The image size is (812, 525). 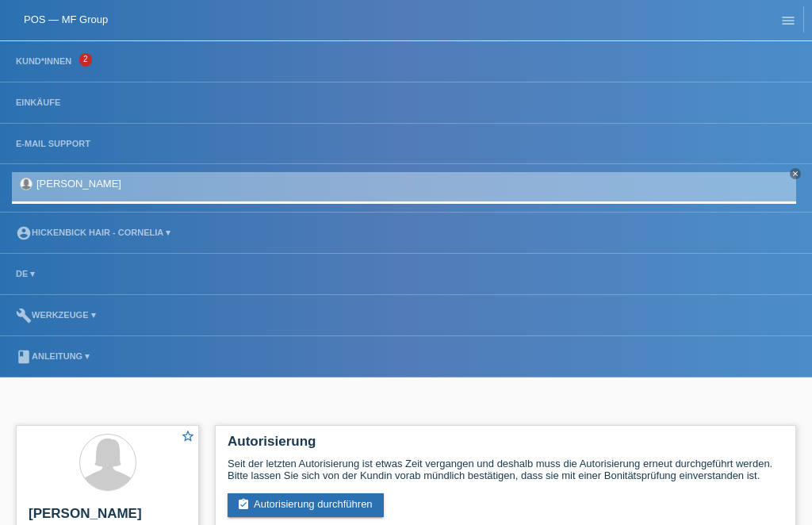 I want to click on span: 2, so click(x=85, y=60).